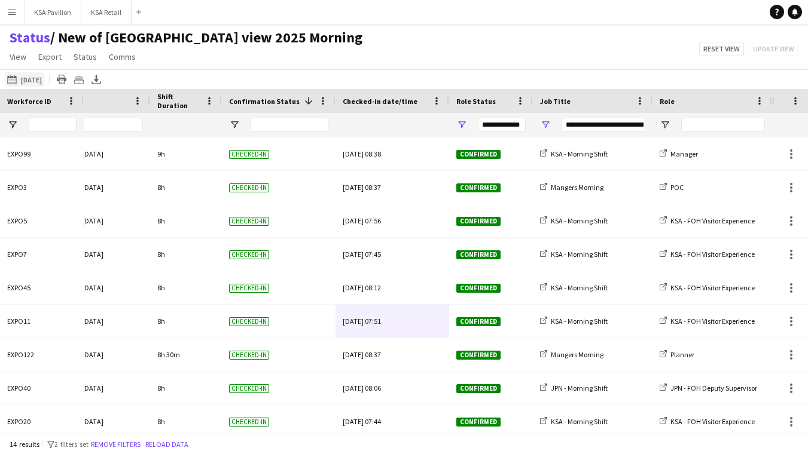 This screenshot has height=454, width=808. I want to click on span: Manager, so click(684, 154).